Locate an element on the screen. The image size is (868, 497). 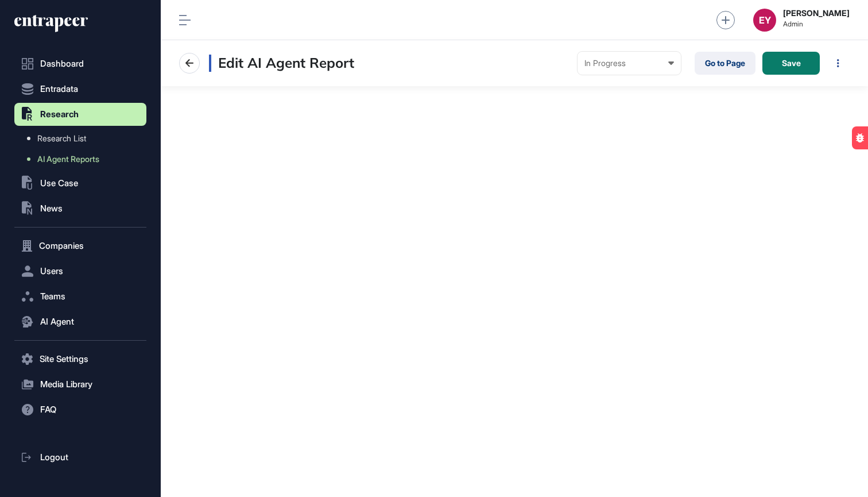
span: Companies is located at coordinates (61, 246).